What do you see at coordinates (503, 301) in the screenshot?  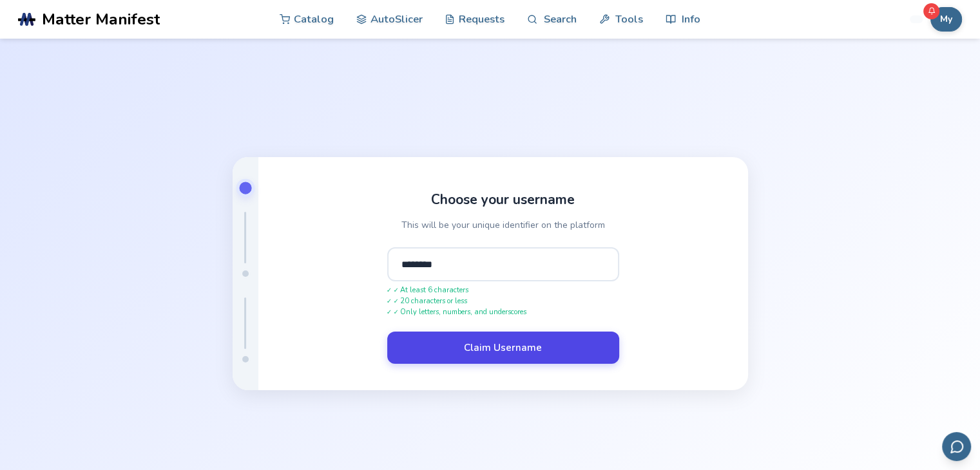 I see `span: ✓ 20 characters or less` at bounding box center [503, 301].